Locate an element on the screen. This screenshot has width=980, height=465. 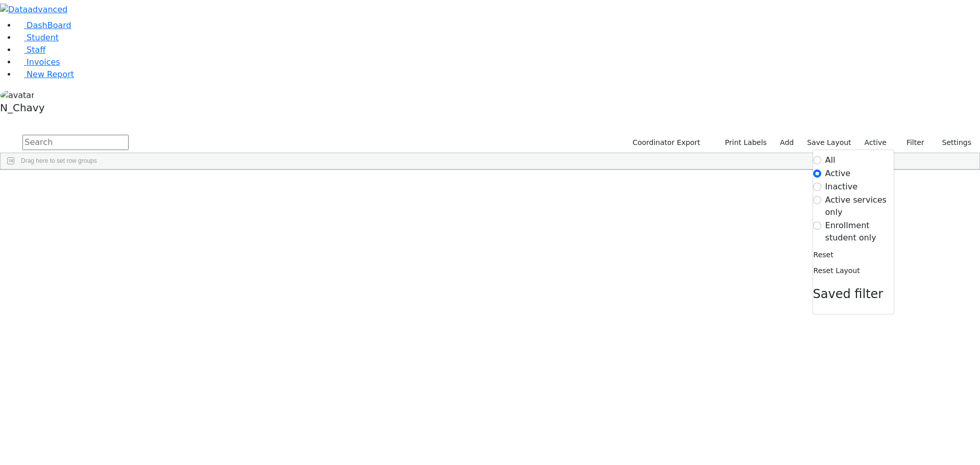
button: Settings is located at coordinates (953, 143).